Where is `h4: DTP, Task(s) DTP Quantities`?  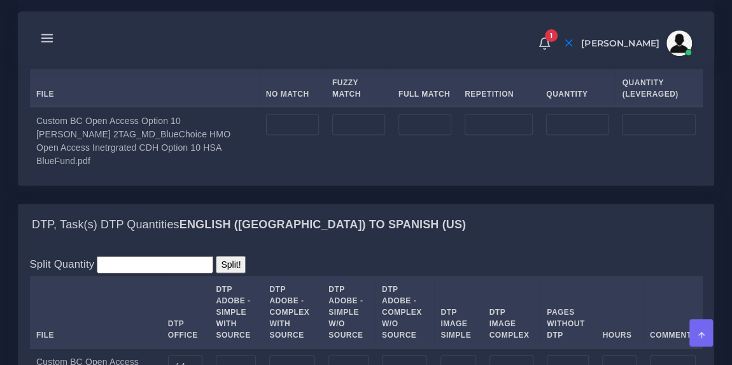 h4: DTP, Task(s) DTP Quantities is located at coordinates (249, 225).